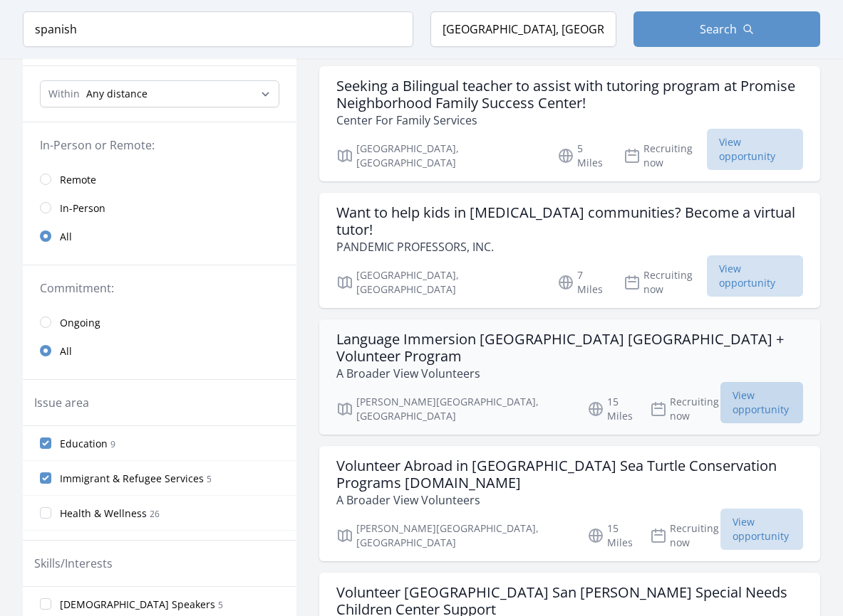 The image size is (843, 616). What do you see at coordinates (218, 30) in the screenshot?
I see `input: Keyword` at bounding box center [218, 30].